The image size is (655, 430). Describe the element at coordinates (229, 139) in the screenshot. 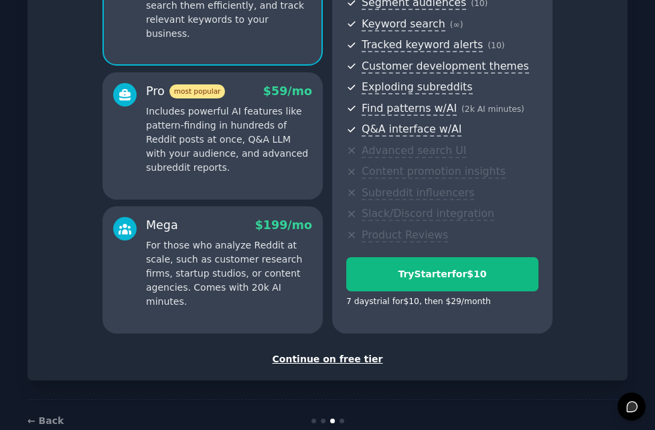

I see `p: Includes powerful AI features like pattern-finding in hundreds of Reddit posts at once, Q&A LLM w...` at that location.